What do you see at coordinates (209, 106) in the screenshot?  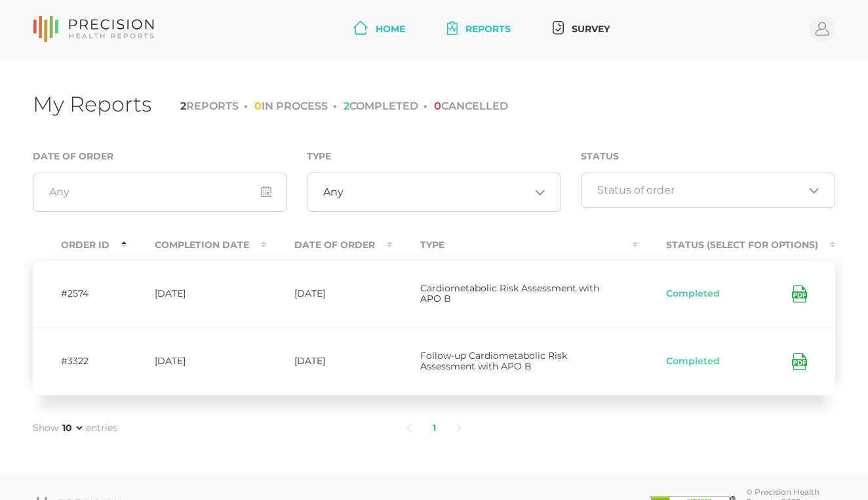 I see `li: REPORTS` at bounding box center [209, 106].